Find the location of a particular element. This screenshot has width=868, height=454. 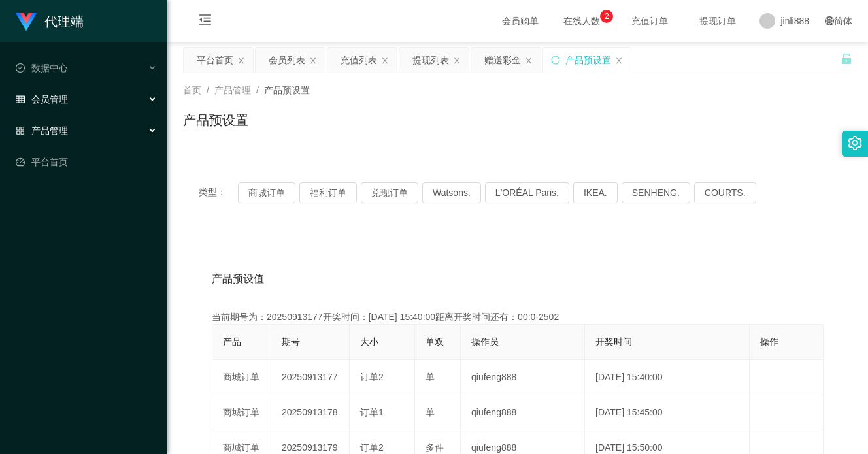

button: IKEA. is located at coordinates (596, 193).